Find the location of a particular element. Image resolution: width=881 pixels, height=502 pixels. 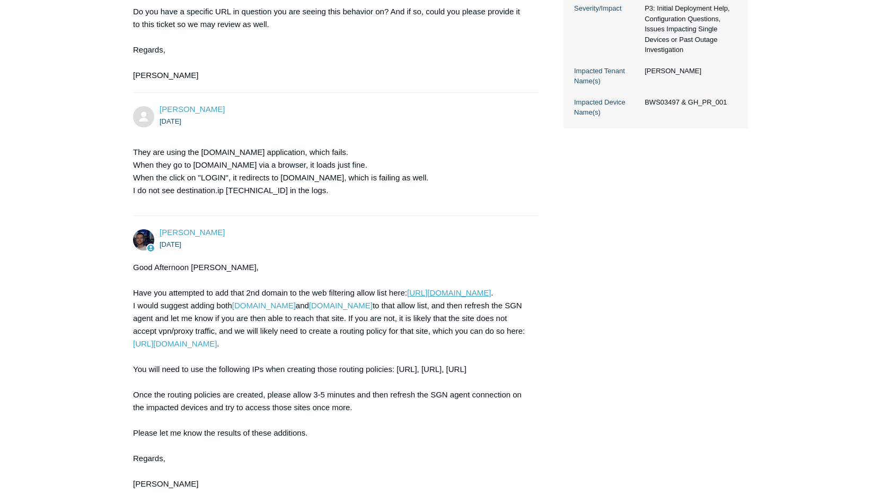

time: 01/28/2025, 12:54 is located at coordinates (170, 244).